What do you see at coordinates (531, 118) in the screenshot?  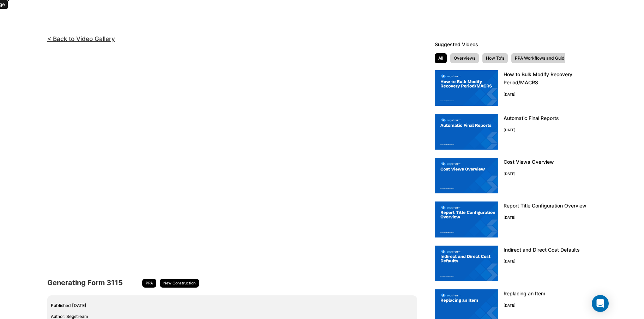 I see `p: Automatic Final Reports` at bounding box center [531, 118].